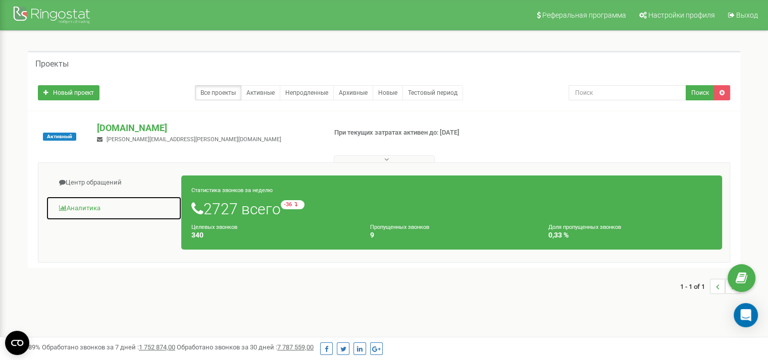 Image resolution: width=768 pixels, height=360 pixels. I want to click on div: Open Intercom Messenger, so click(746, 316).